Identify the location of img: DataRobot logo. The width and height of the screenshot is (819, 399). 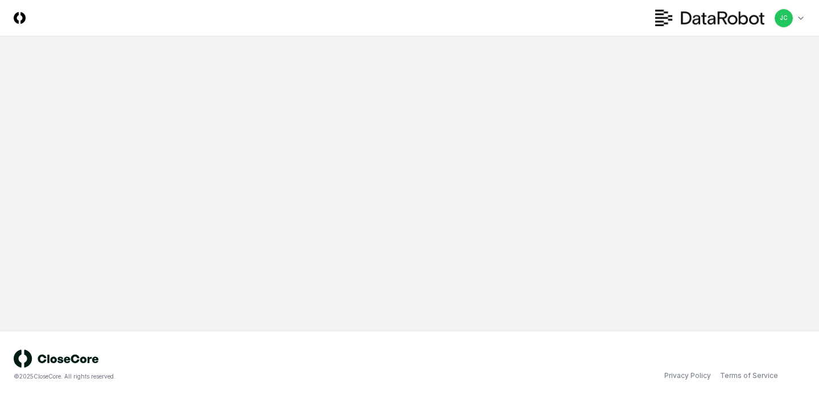
(709, 18).